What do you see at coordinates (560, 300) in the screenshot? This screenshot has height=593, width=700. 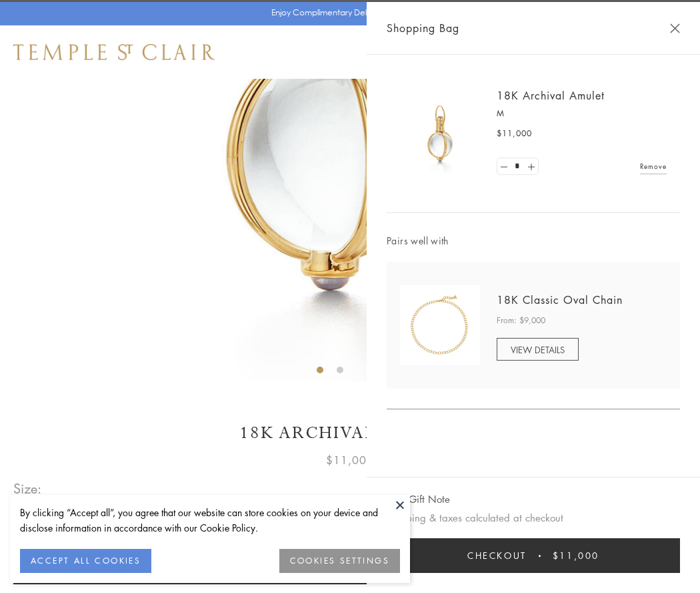 I see `a: 18K Classic Oval Chain` at bounding box center [560, 300].